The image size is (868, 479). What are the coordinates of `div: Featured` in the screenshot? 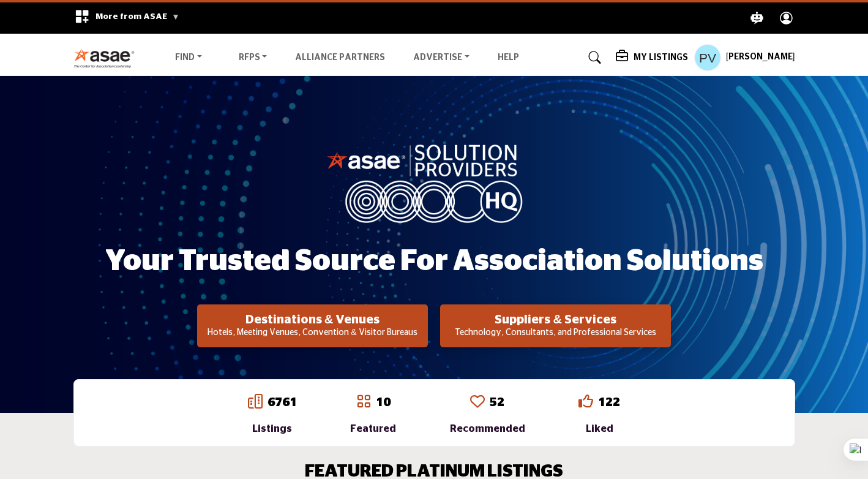 It's located at (373, 428).